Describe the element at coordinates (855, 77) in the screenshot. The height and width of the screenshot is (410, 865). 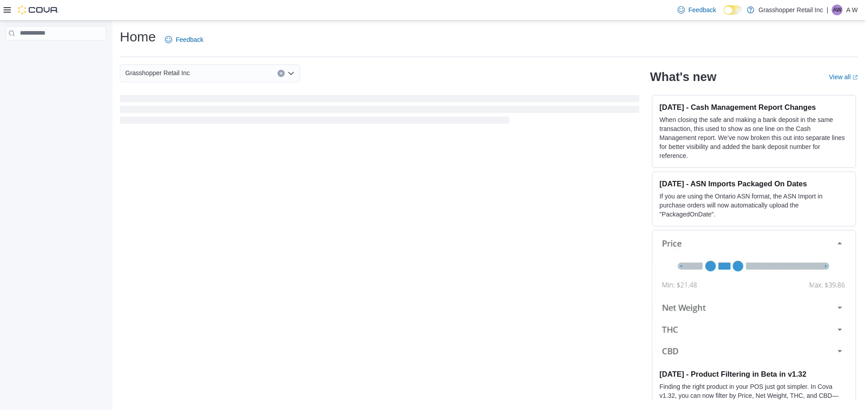
I see `svg: External link` at that location.